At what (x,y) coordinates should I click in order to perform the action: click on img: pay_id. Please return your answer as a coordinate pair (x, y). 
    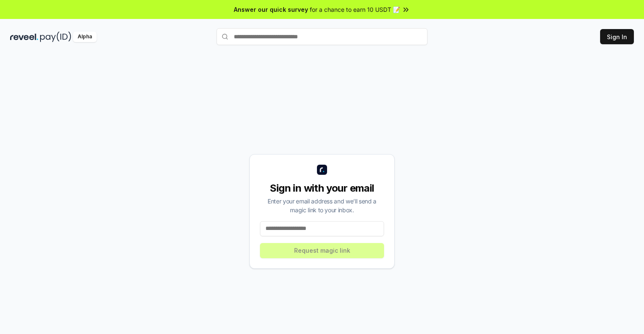
    Looking at the image, I should click on (56, 37).